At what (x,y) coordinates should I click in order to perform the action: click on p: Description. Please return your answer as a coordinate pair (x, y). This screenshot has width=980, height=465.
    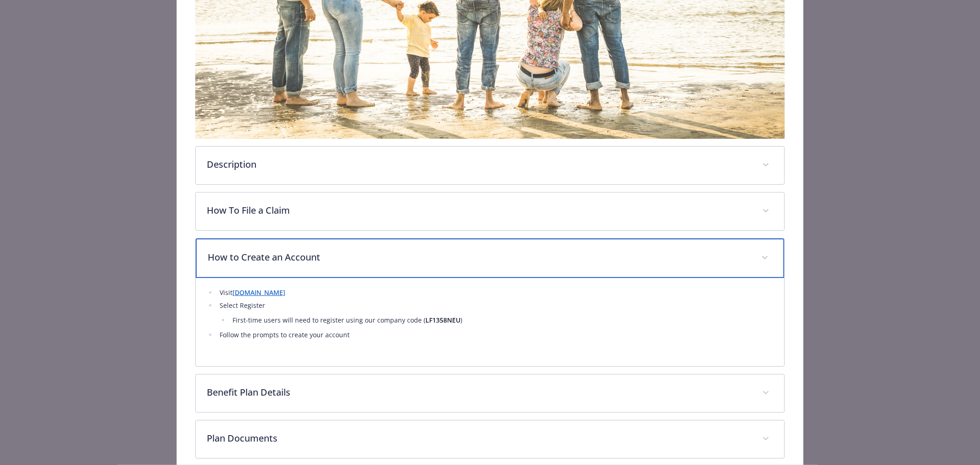
    Looking at the image, I should click on (479, 164).